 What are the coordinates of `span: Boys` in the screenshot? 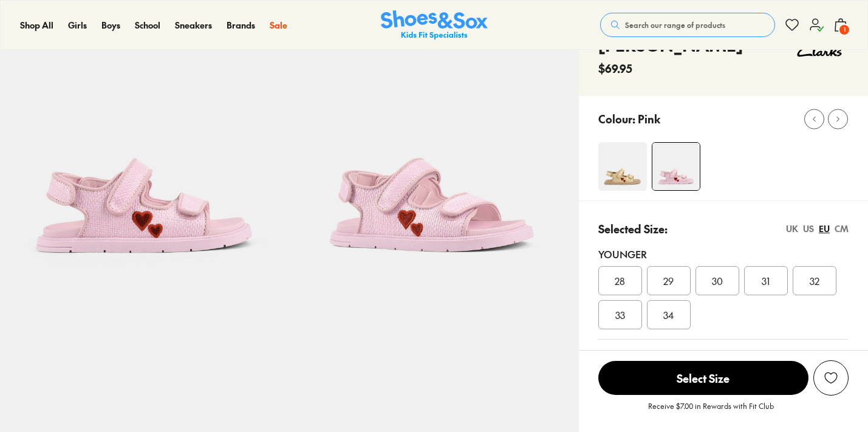 It's located at (110, 25).